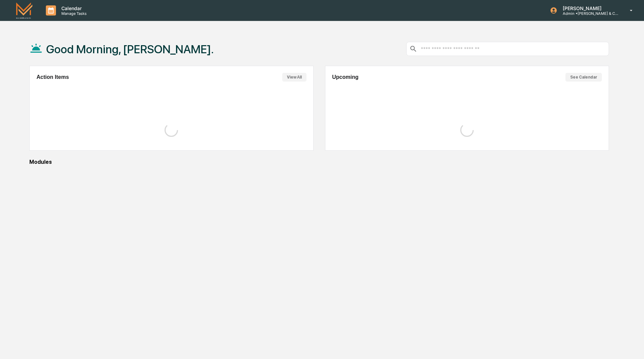 The height and width of the screenshot is (359, 644). What do you see at coordinates (584, 77) in the screenshot?
I see `a: See Calendar` at bounding box center [584, 77].